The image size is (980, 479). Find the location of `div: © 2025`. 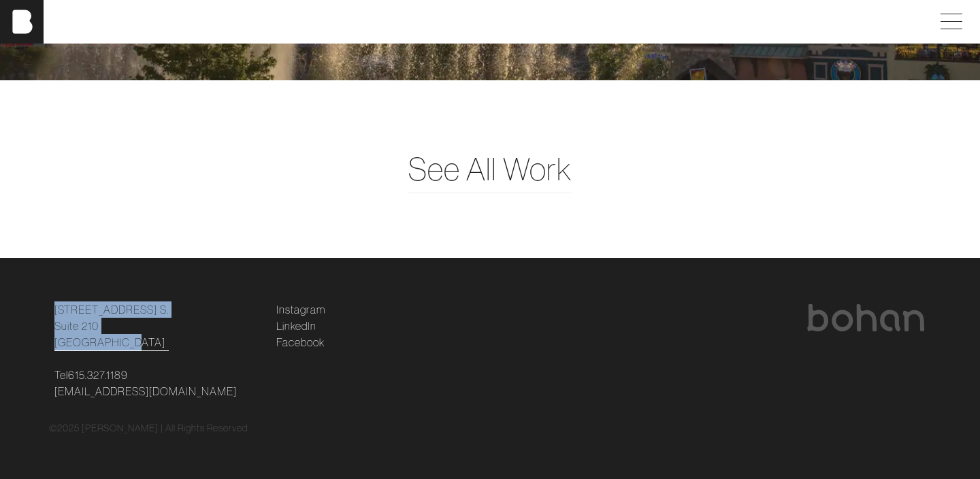

div: © 2025 is located at coordinates (490, 428).